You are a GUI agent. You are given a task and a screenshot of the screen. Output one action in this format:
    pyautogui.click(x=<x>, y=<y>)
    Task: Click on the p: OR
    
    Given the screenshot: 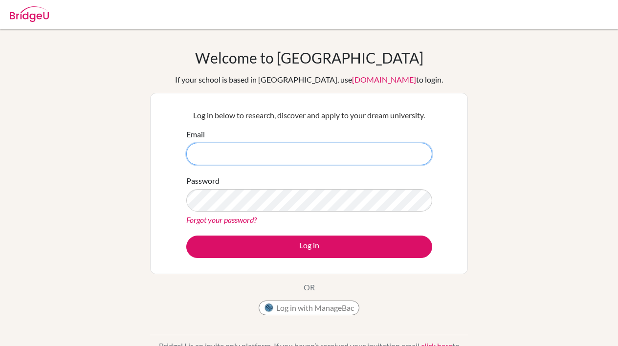 What is the action you would take?
    pyautogui.click(x=309, y=288)
    